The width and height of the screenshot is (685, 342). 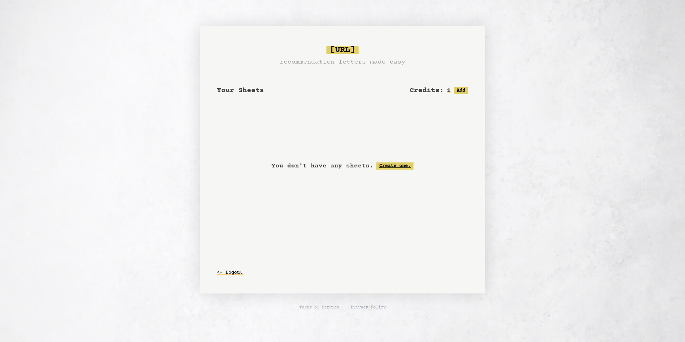 What do you see at coordinates (323, 166) in the screenshot?
I see `p: You don't have any sheets.` at bounding box center [323, 166].